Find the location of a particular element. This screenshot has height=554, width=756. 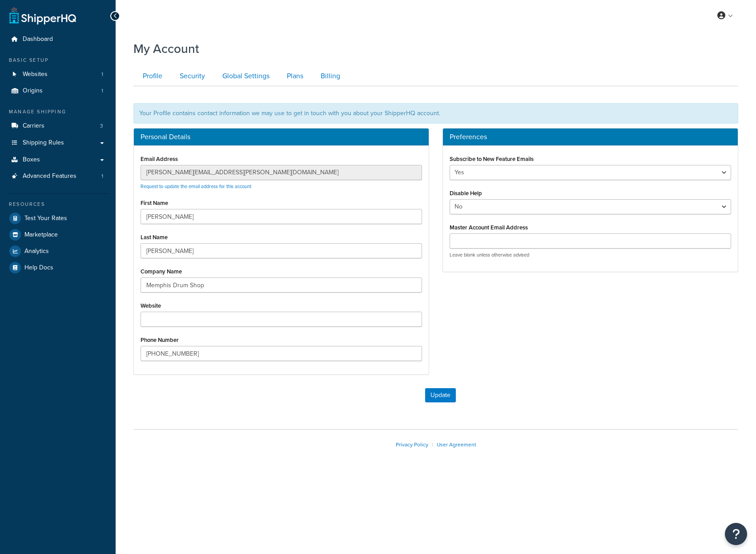

a: Billing is located at coordinates (329, 76).